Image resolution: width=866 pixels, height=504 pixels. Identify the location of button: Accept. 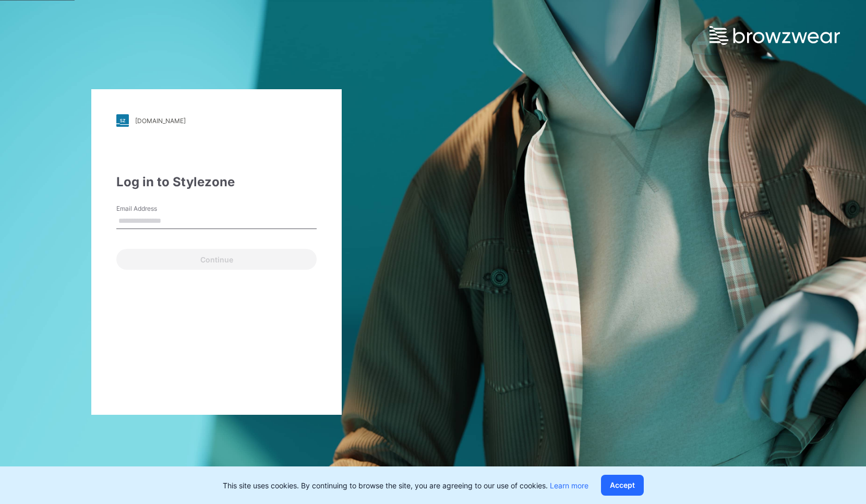
(623, 485).